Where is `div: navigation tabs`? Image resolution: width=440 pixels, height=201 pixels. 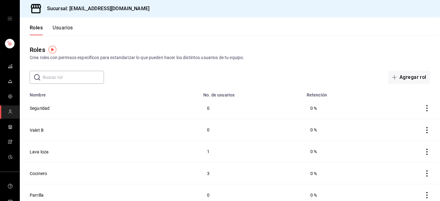 div: navigation tabs is located at coordinates (51, 30).